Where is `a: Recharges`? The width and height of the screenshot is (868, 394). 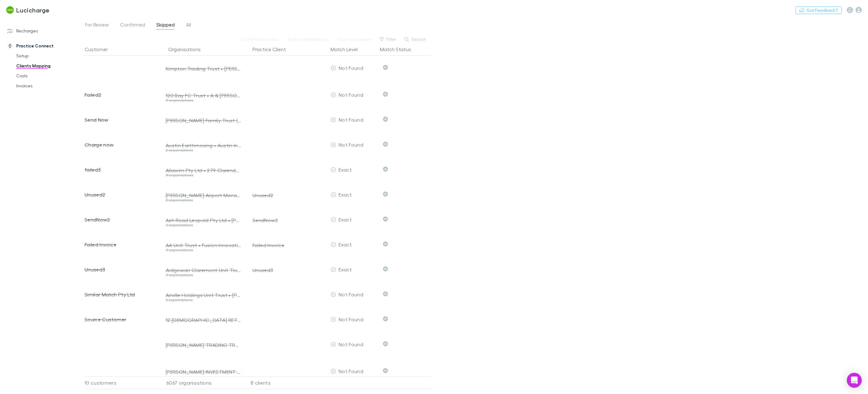
a: Recharges is located at coordinates (45, 31).